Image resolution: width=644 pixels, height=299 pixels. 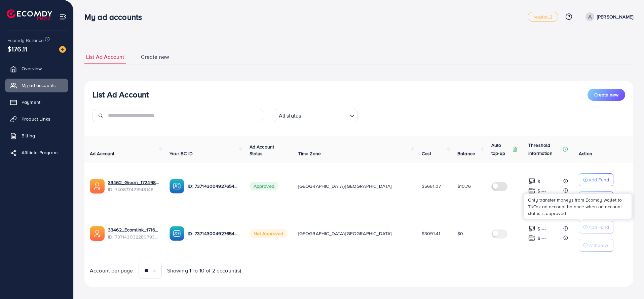 I want to click on span: ID: 7408774219481464849, so click(x=133, y=189).